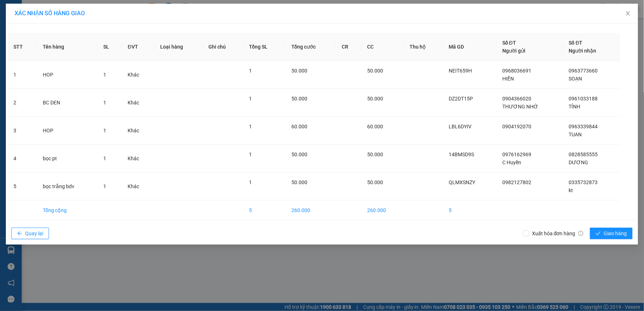 The width and height of the screenshot is (644, 311). I want to click on span: 0968036691, so click(517, 71).